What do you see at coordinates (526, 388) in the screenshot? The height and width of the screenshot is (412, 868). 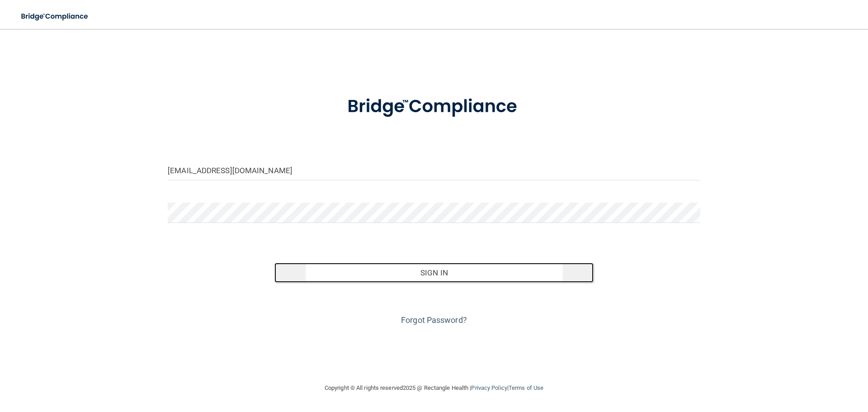 I see `a: Terms of Use` at bounding box center [526, 388].